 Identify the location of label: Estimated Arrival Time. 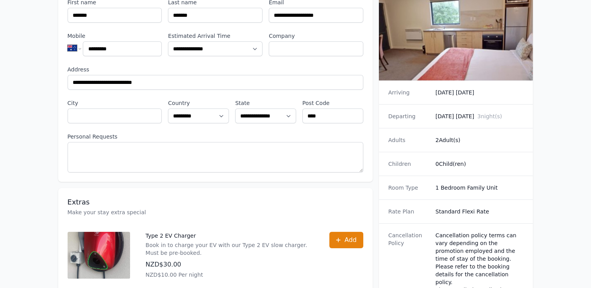
(215, 36).